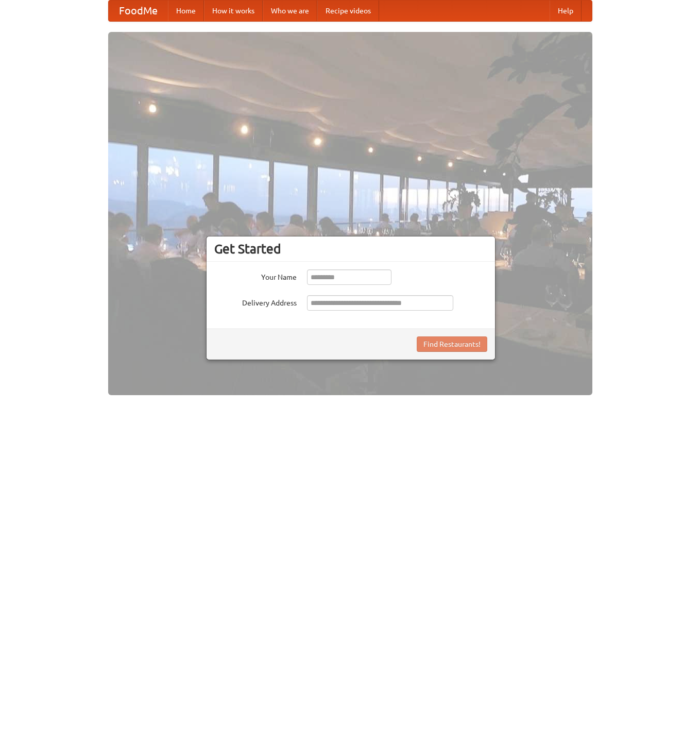 The width and height of the screenshot is (700, 729). Describe the element at coordinates (565, 11) in the screenshot. I see `a: Help` at that location.